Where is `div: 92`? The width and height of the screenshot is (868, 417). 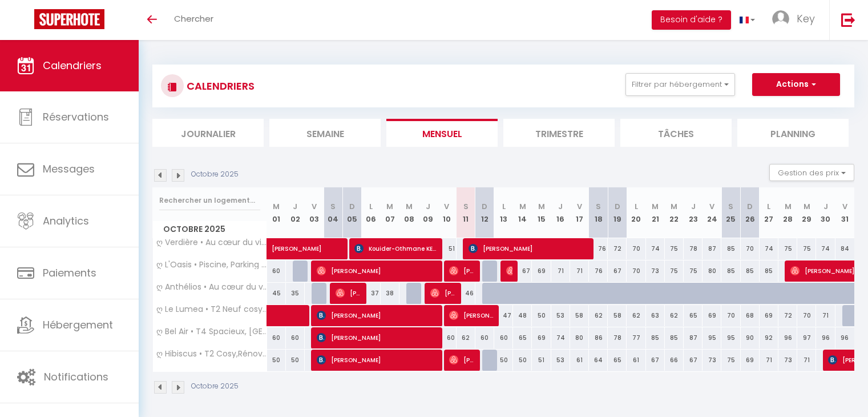 div: 92 is located at coordinates (768, 337).